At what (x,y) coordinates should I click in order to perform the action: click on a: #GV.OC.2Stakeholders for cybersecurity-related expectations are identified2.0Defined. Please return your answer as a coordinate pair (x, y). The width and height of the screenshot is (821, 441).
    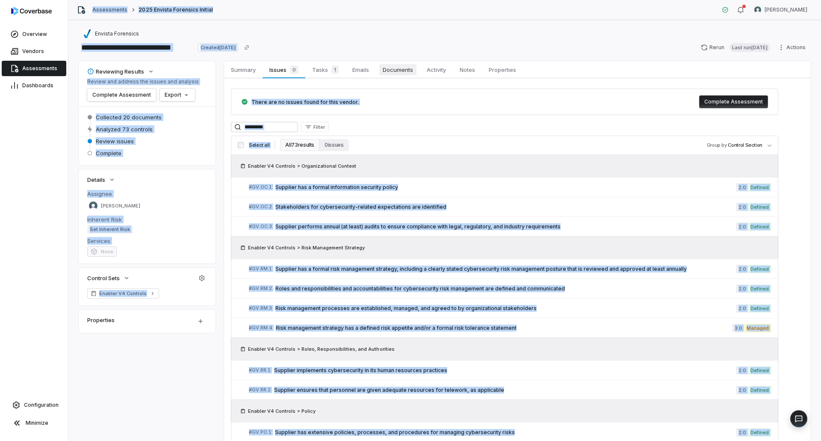
    Looking at the image, I should click on (510, 207).